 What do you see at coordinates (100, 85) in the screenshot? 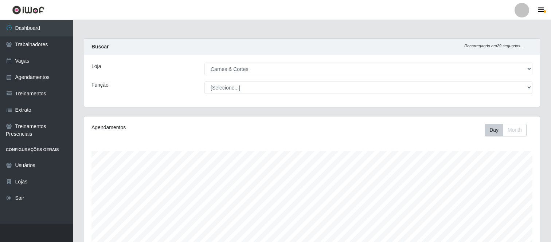
I see `label: Função` at bounding box center [100, 85].